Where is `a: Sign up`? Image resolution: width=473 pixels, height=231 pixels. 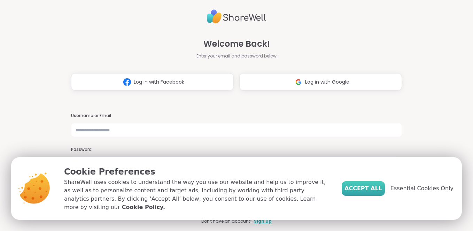
a: Sign up is located at coordinates (263, 221).